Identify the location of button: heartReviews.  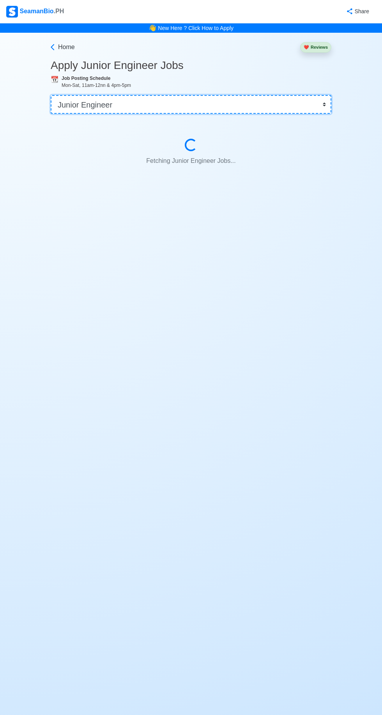
(316, 47).